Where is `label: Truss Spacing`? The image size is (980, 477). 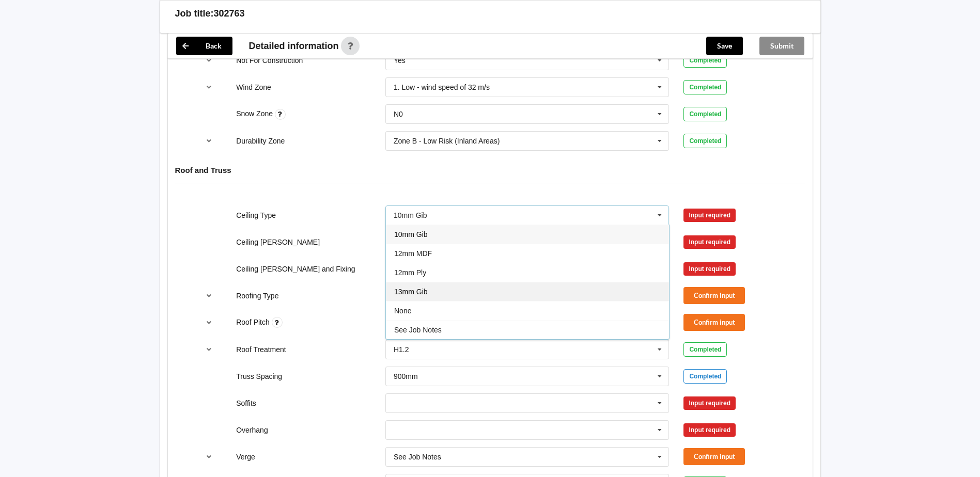 label: Truss Spacing is located at coordinates (259, 376).